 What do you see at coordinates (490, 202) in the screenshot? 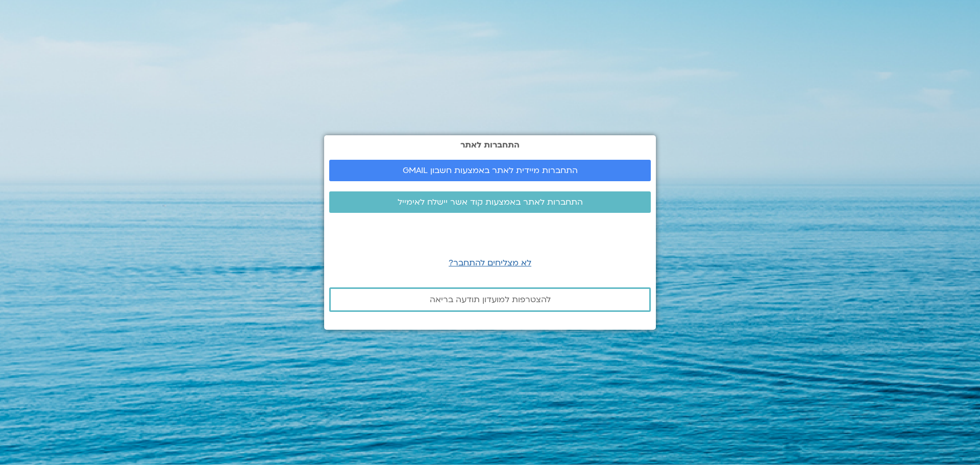
I see `span: התחברות לאתר באמצעות קוד אשר יישלח לאימייל` at bounding box center [490, 202].